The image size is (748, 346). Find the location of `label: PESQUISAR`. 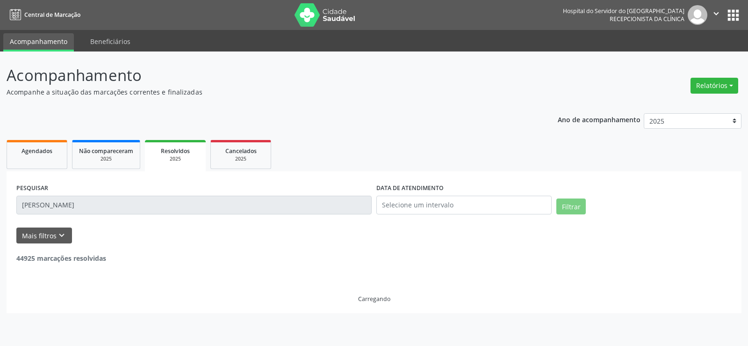

label: PESQUISAR is located at coordinates (32, 188).